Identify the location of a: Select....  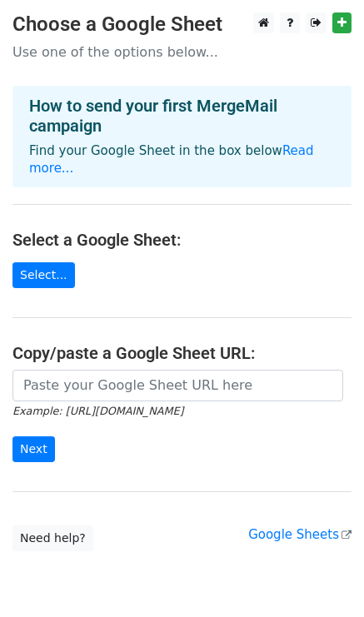
(44, 275).